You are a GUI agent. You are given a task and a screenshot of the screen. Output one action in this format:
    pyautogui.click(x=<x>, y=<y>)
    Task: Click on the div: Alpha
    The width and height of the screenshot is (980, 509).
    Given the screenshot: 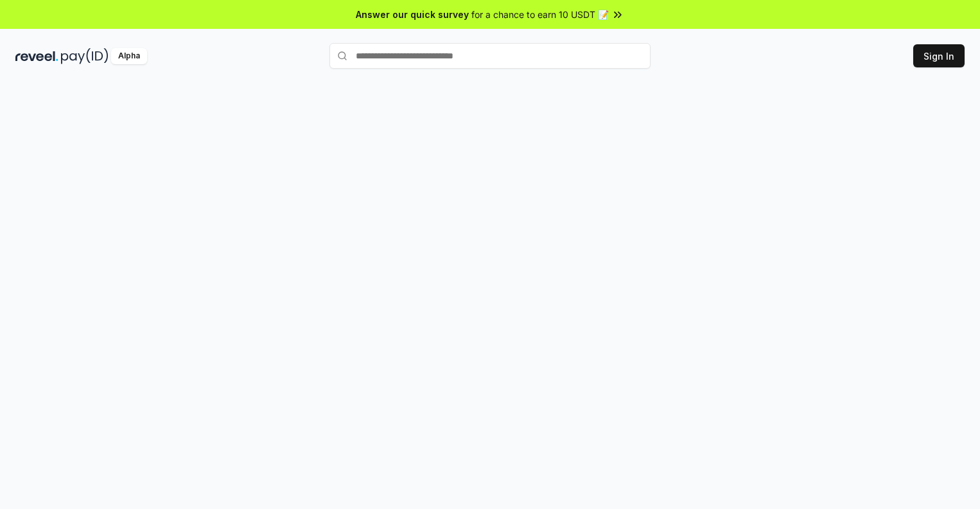 What is the action you would take?
    pyautogui.click(x=129, y=56)
    